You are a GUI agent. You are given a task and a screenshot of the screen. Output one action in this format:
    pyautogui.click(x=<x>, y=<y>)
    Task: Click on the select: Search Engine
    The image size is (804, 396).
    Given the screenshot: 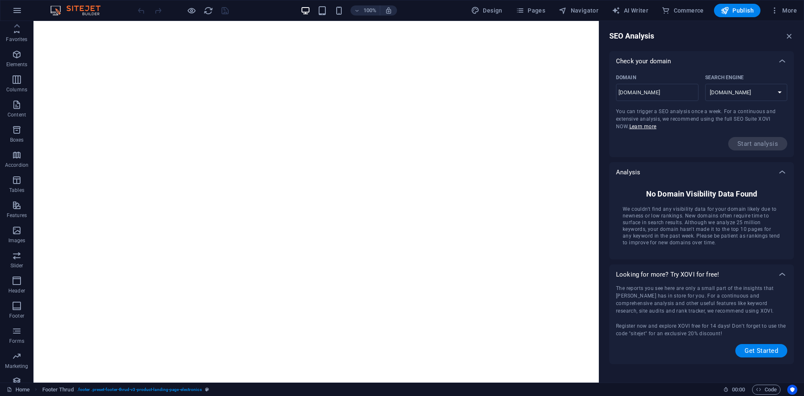 What is the action you would take?
    pyautogui.click(x=746, y=92)
    